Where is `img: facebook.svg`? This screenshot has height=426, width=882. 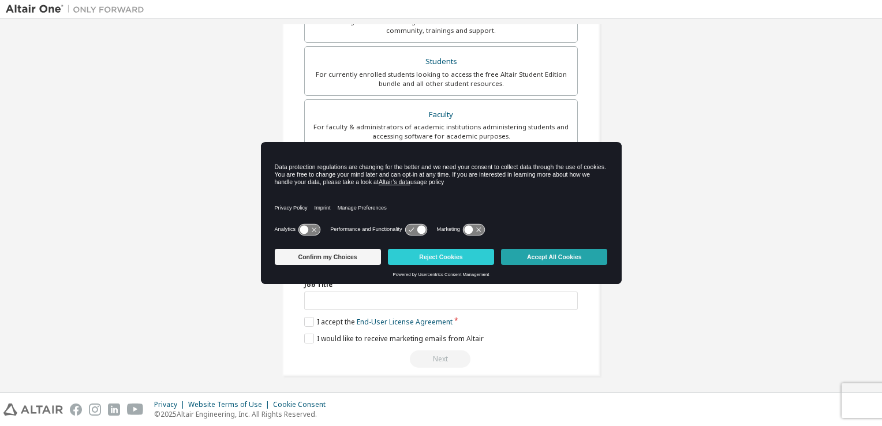
img: facebook.svg is located at coordinates (76, 409).